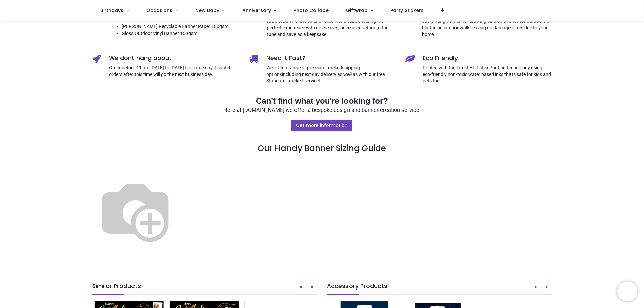 This screenshot has width=644, height=308. Describe the element at coordinates (331, 74) in the screenshot. I see `p: We offer a range of premium tracked including next day delivery as well as with our free Standard...` at that location.